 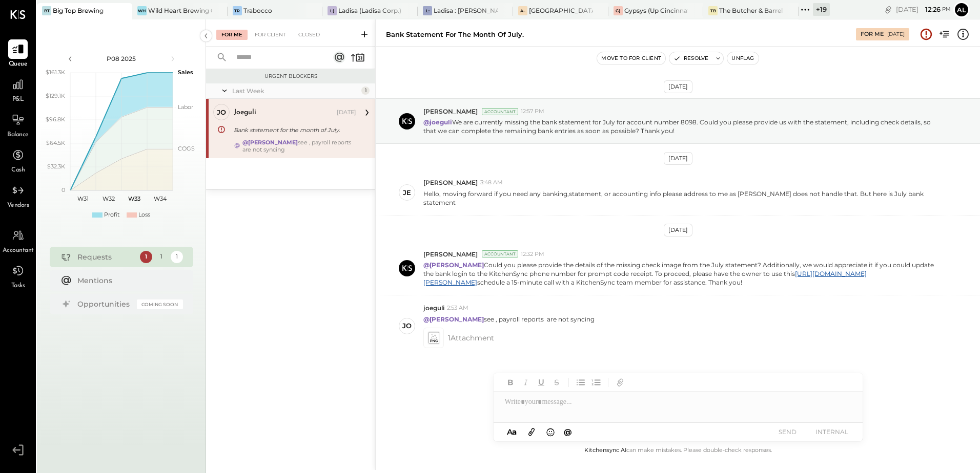 I want to click on div: see , payroll reports are not syncing, so click(x=299, y=146).